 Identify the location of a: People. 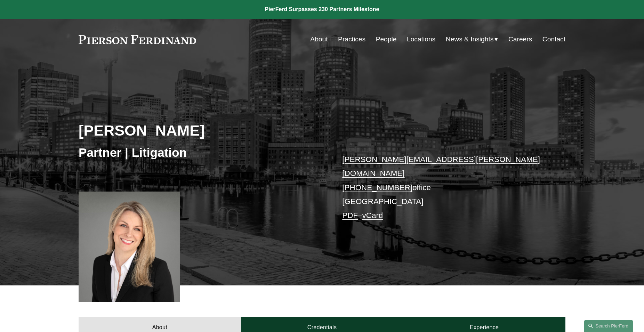
(386, 39).